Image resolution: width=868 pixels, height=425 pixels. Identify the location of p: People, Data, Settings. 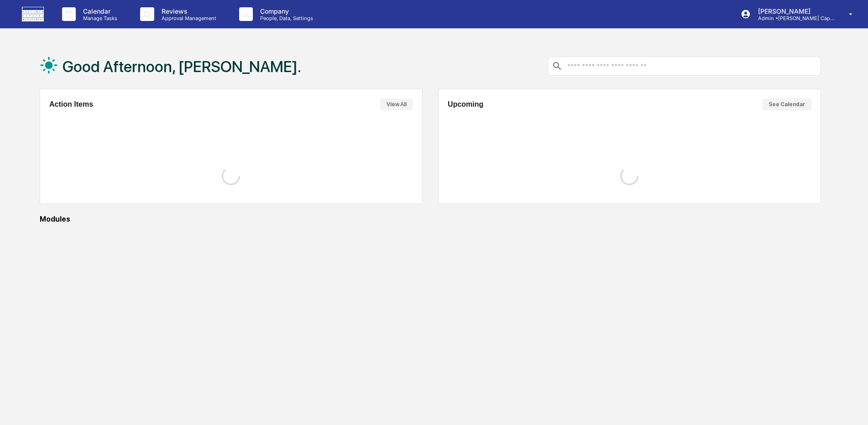
(285, 18).